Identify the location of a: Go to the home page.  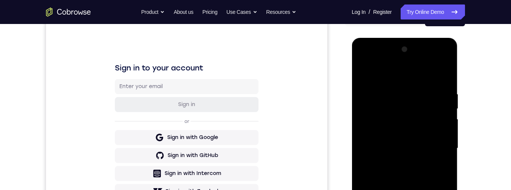
(68, 12).